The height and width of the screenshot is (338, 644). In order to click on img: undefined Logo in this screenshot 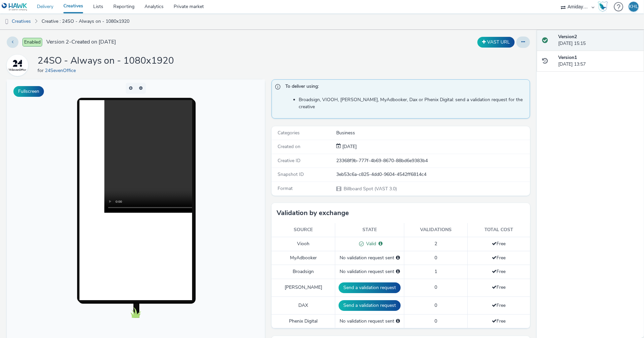, I will do `click(15, 6)`.